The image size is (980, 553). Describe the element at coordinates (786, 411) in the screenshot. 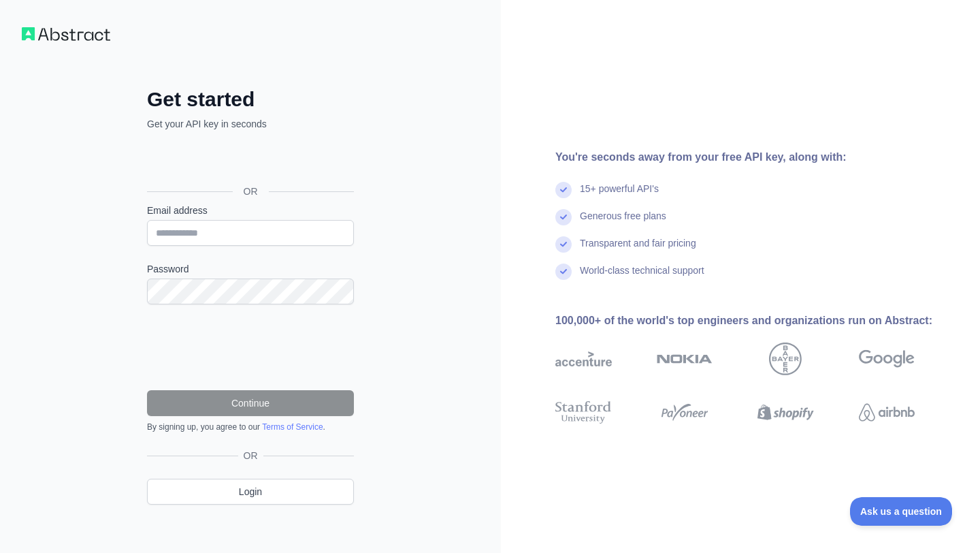

I see `img: shopify` at that location.